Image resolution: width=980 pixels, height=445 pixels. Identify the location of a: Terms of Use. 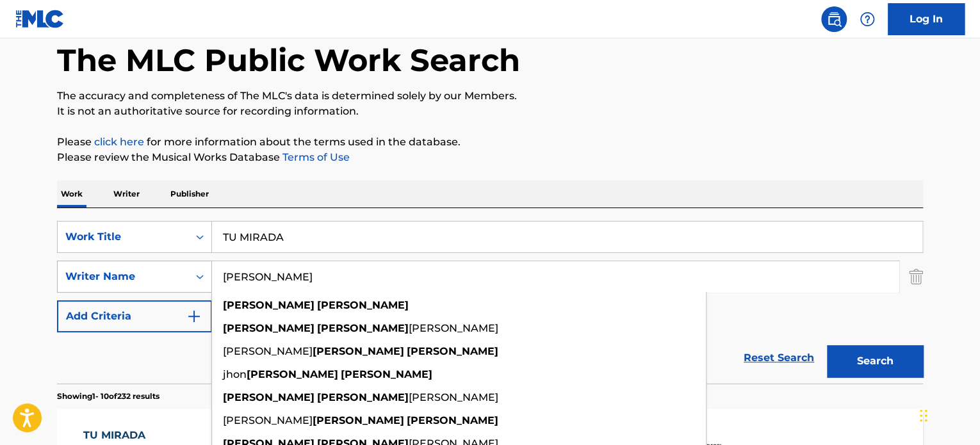
(315, 157).